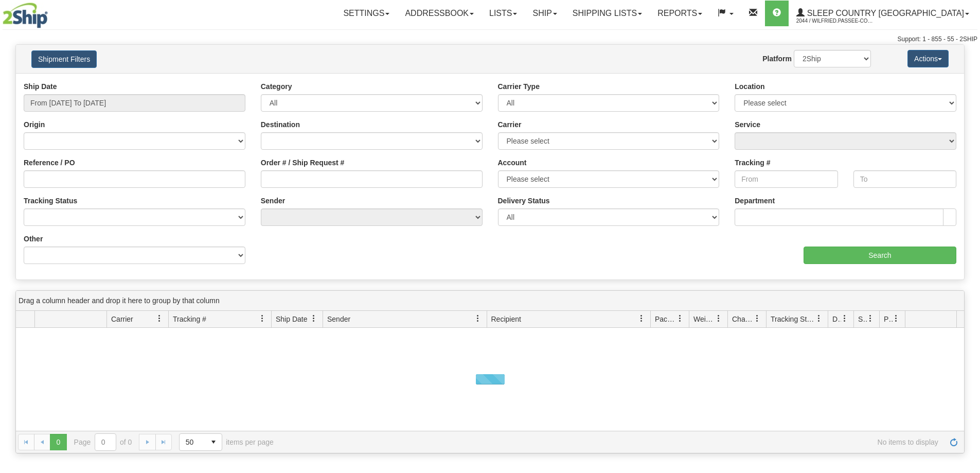 Image resolution: width=980 pixels, height=473 pixels. What do you see at coordinates (750, 87) in the screenshot?
I see `label: Location` at bounding box center [750, 87].